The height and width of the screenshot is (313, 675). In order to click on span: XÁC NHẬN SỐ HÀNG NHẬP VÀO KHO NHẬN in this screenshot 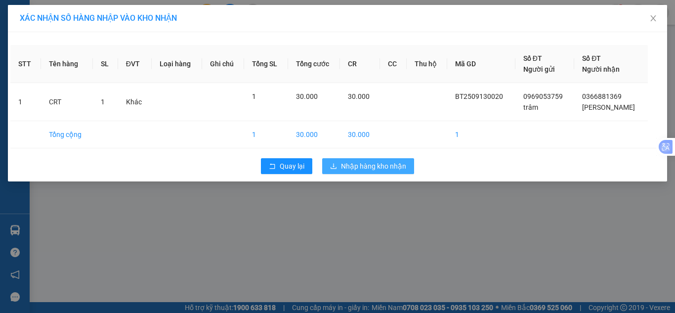, I will do `click(98, 18)`.